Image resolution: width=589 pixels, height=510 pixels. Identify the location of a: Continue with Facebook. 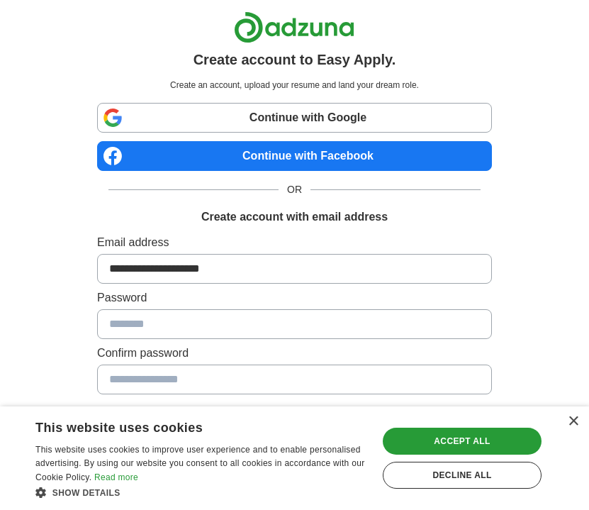
(294, 156).